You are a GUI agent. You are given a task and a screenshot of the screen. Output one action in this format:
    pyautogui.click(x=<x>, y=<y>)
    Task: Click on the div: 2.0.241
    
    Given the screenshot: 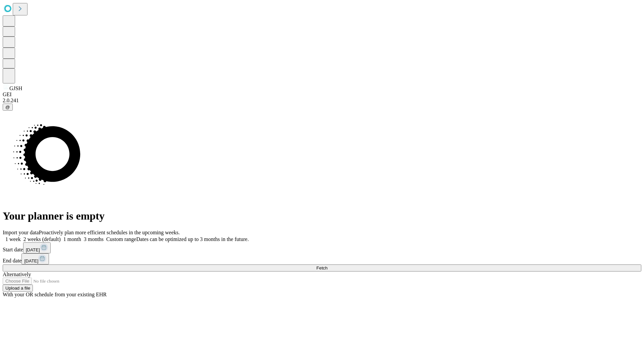 What is the action you would take?
    pyautogui.click(x=322, y=101)
    